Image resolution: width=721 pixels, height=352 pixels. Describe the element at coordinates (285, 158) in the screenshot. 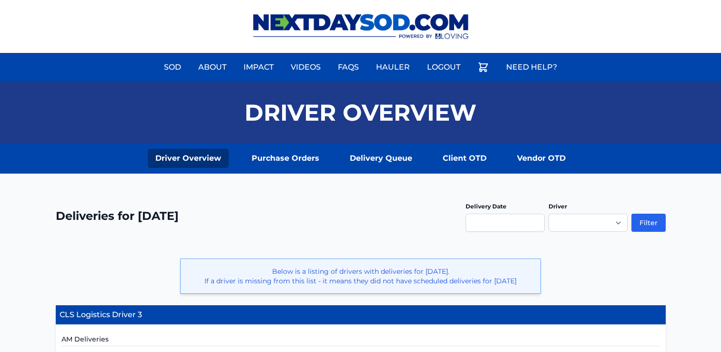

I see `a: Purchase Orders` at that location.